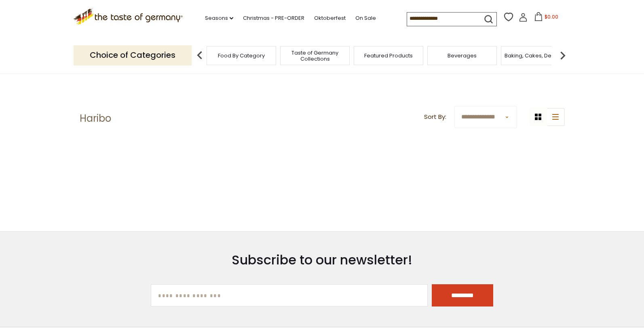 This screenshot has width=644, height=336. I want to click on img: previous arrow, so click(200, 55).